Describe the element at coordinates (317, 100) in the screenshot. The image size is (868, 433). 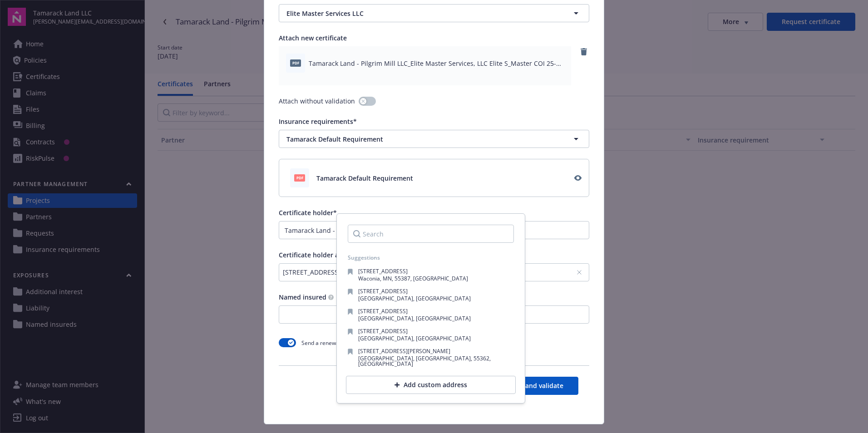
I see `span: Attach without validation` at that location.